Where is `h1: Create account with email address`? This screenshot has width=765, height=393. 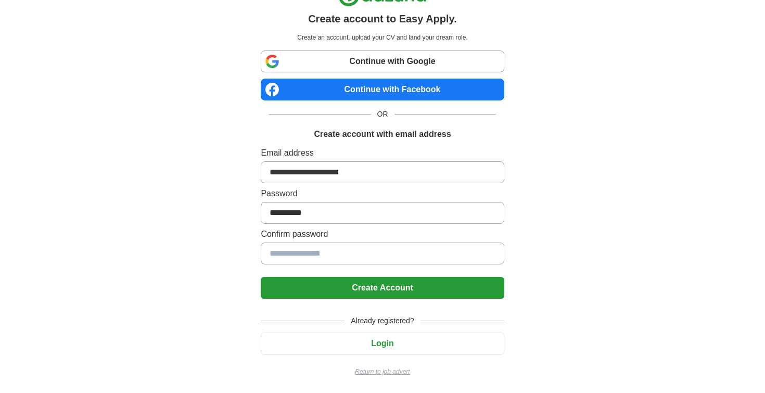 h1: Create account with email address is located at coordinates (382, 134).